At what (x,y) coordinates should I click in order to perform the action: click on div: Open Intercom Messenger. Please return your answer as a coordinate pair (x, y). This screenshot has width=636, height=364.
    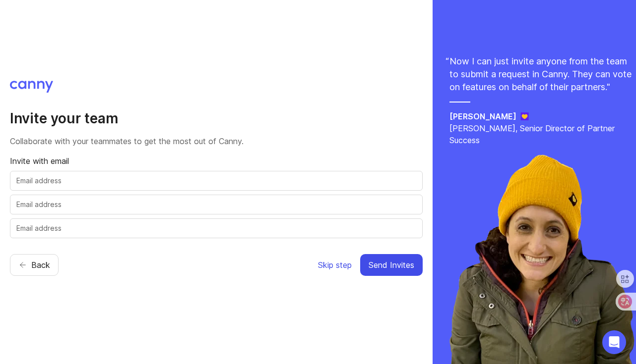
    Looking at the image, I should click on (614, 343).